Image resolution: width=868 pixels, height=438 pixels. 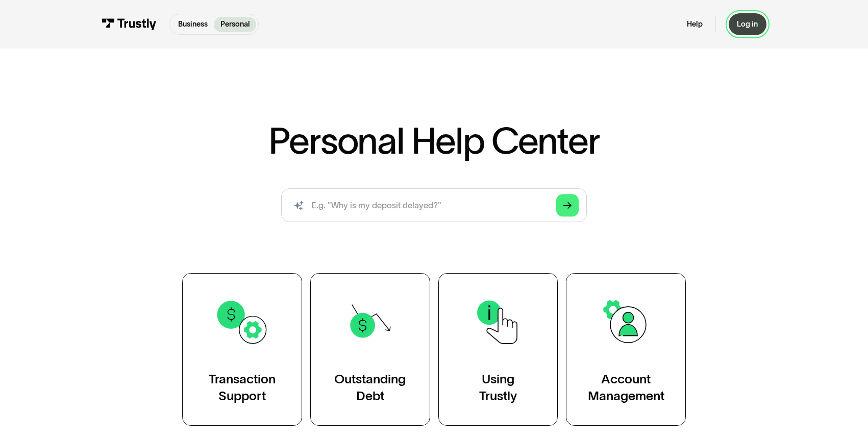 What do you see at coordinates (235, 25) in the screenshot?
I see `p: Personal` at bounding box center [235, 25].